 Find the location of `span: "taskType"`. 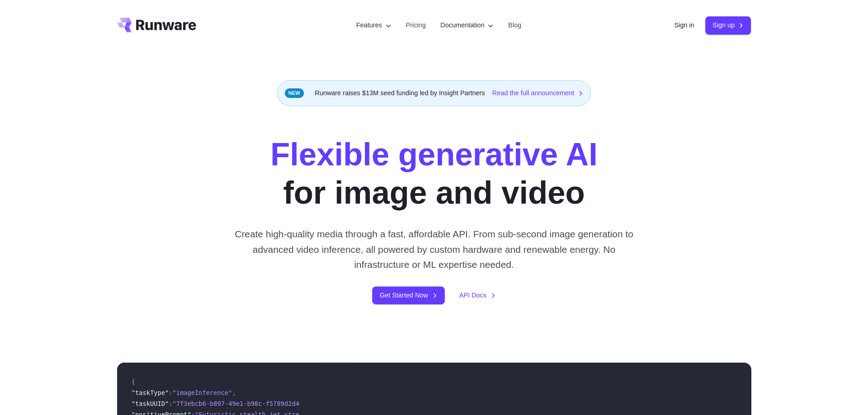

span: "taskType" is located at coordinates (151, 393).